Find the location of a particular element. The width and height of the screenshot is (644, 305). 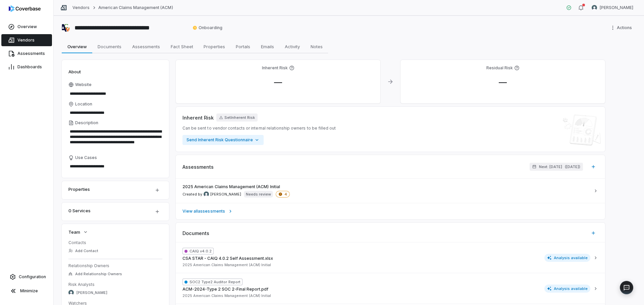

a: Assessments is located at coordinates (26, 54).